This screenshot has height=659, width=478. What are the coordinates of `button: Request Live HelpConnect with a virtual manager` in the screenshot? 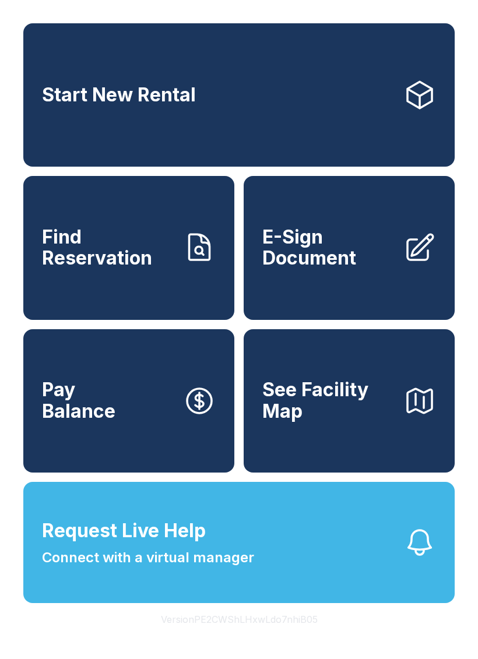 It's located at (239, 542).